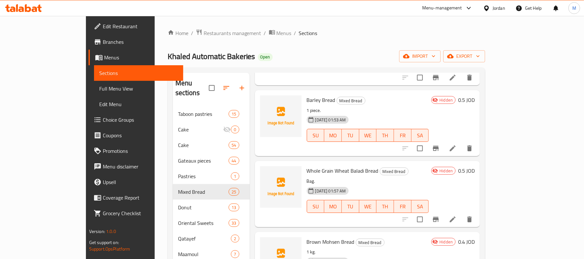 Image resolution: width=584 pixels, height=259 pixels. What do you see at coordinates (453, 78) in the screenshot?
I see `a: Edit menu item` at bounding box center [453, 78].